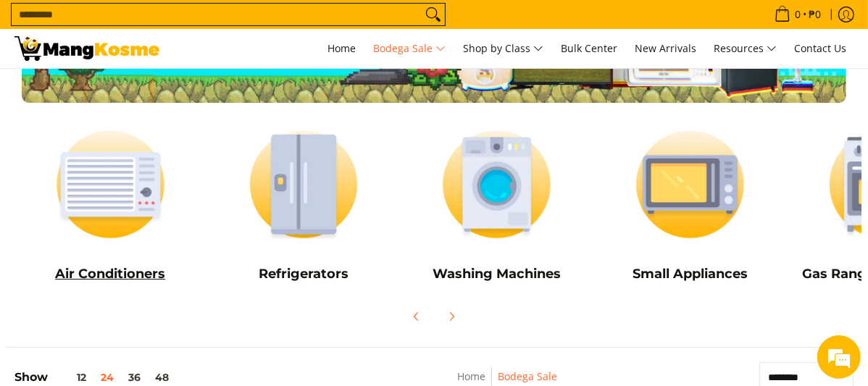  What do you see at coordinates (689, 204) in the screenshot?
I see `a: Small Appliances Small Appliances` at bounding box center [689, 204].